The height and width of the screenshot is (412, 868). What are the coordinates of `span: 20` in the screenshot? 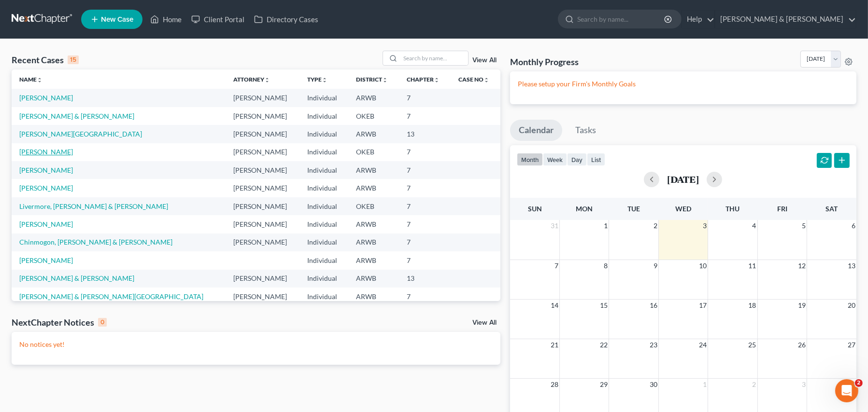 It's located at (852, 305).